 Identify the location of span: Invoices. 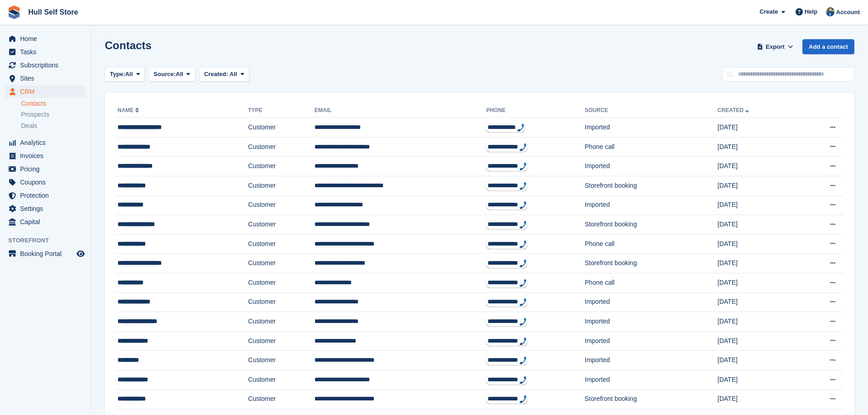
(48, 156).